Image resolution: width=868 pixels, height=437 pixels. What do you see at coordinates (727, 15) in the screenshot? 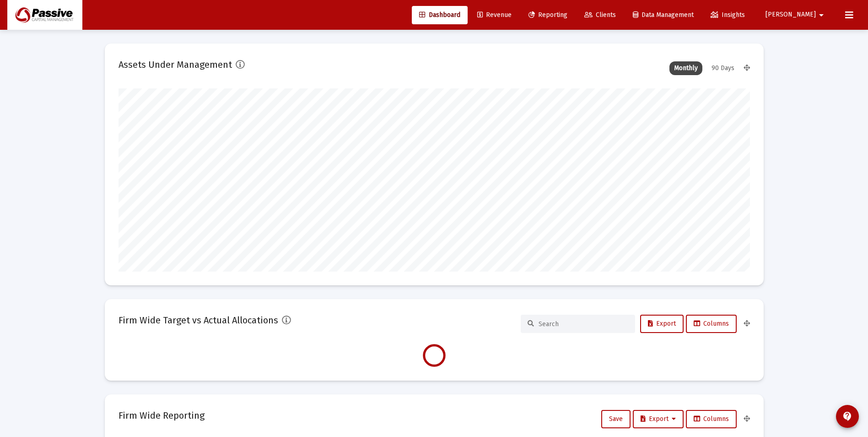
I see `a: Insights` at bounding box center [727, 15].